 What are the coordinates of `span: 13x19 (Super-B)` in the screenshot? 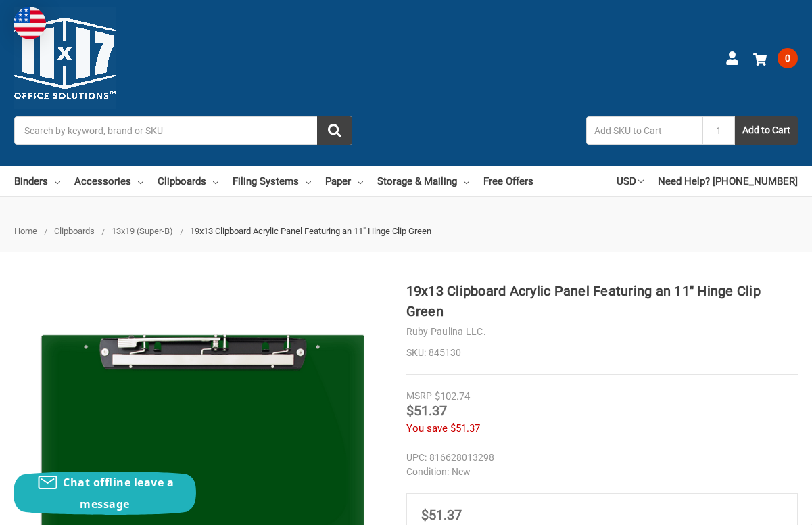 It's located at (142, 231).